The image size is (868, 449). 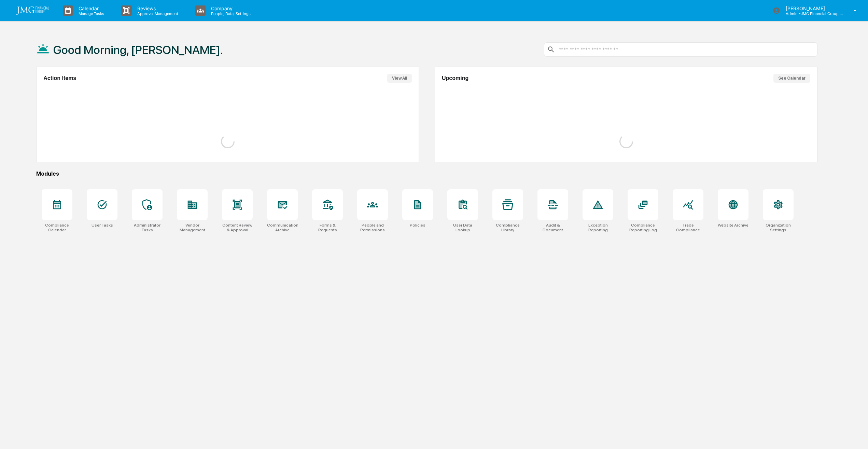 I want to click on p: Reviews, so click(x=157, y=8).